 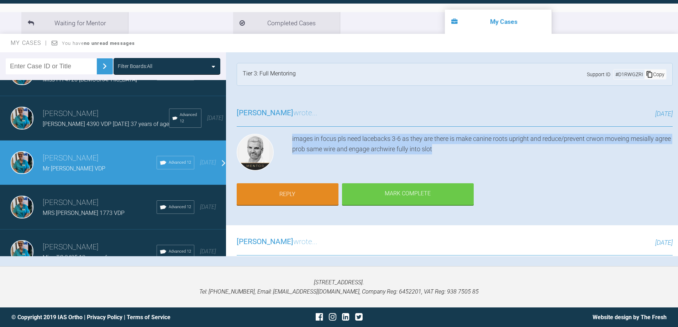 I want to click on img: Ross Hobson, so click(x=255, y=152).